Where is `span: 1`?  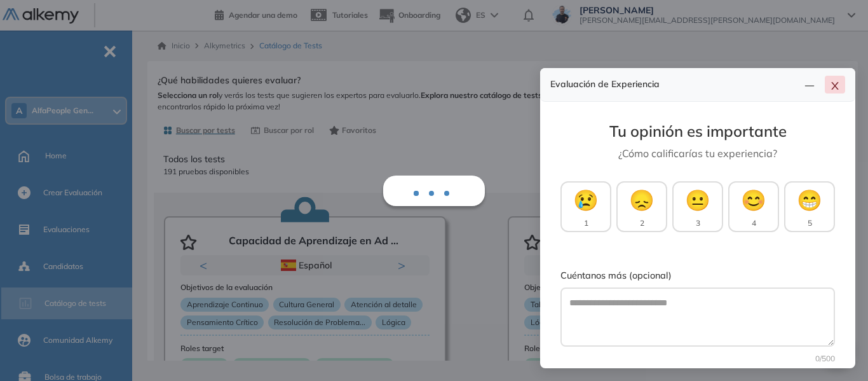 span: 1 is located at coordinates (586, 223).